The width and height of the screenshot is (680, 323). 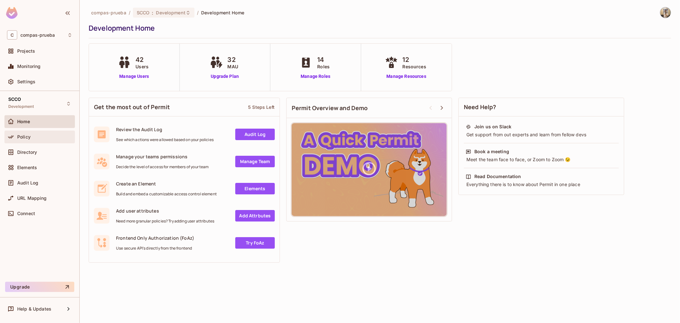 What do you see at coordinates (255, 161) in the screenshot?
I see `a: Manage Team` at bounding box center [255, 161].